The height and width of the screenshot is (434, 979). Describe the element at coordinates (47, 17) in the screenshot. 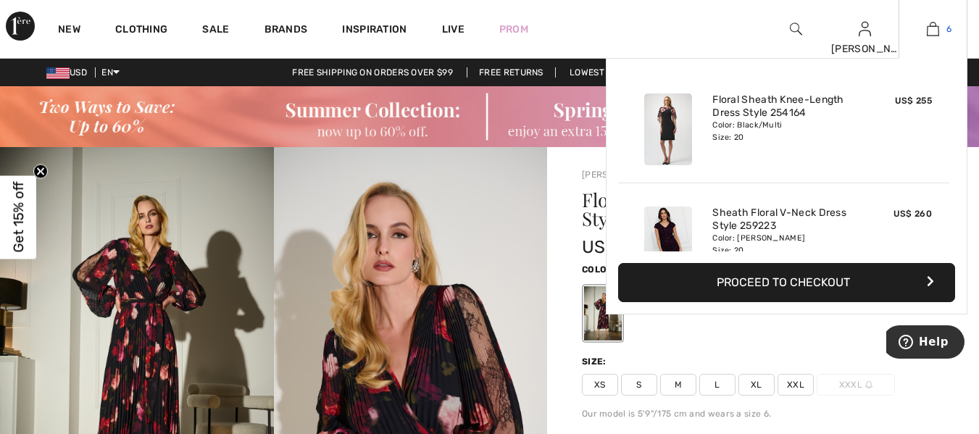

I see `span: Help` at that location.